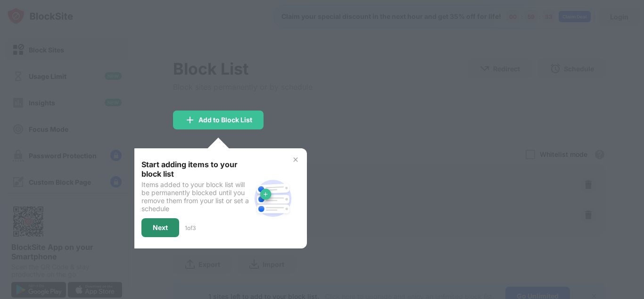 Image resolution: width=644 pixels, height=299 pixels. I want to click on div: Add to Block List, so click(225, 120).